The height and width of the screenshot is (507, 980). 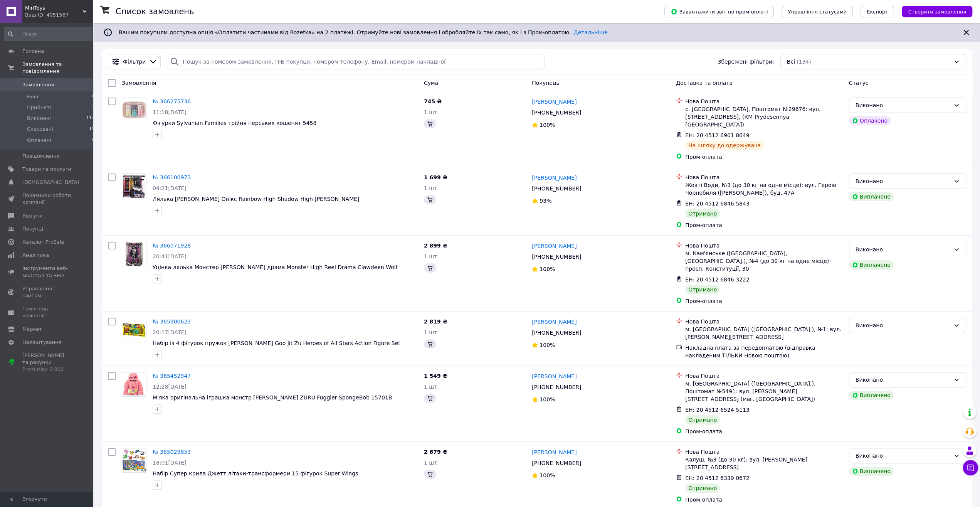 I want to click on span: Статус, so click(x=859, y=83).